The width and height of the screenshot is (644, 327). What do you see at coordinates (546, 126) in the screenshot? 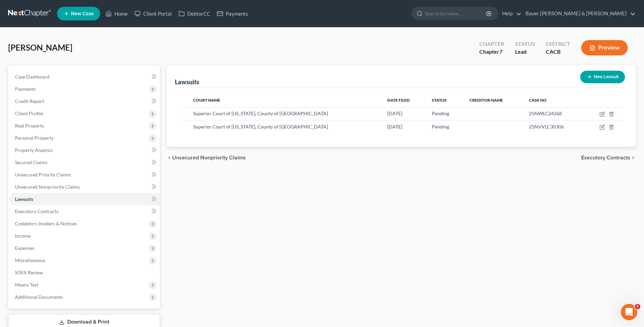
I see `span: 25NVVLC30306` at bounding box center [546, 126].